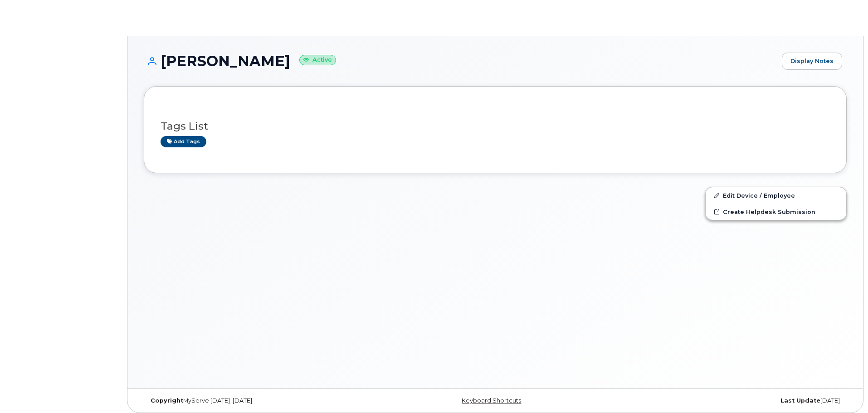 This screenshot has height=413, width=868. Describe the element at coordinates (317, 60) in the screenshot. I see `small: Active` at that location.